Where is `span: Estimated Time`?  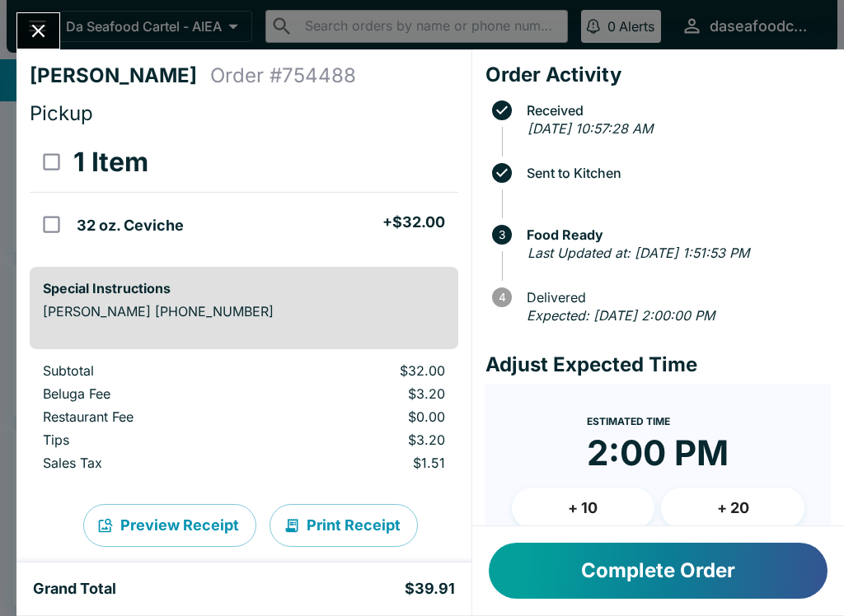
span: Estimated Time is located at coordinates (628, 421).